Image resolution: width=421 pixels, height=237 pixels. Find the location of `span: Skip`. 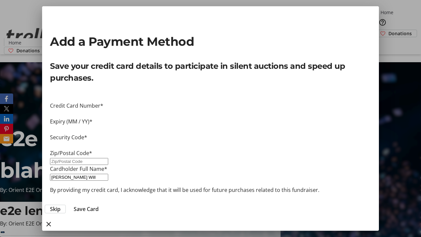

span: Skip is located at coordinates (55, 209).